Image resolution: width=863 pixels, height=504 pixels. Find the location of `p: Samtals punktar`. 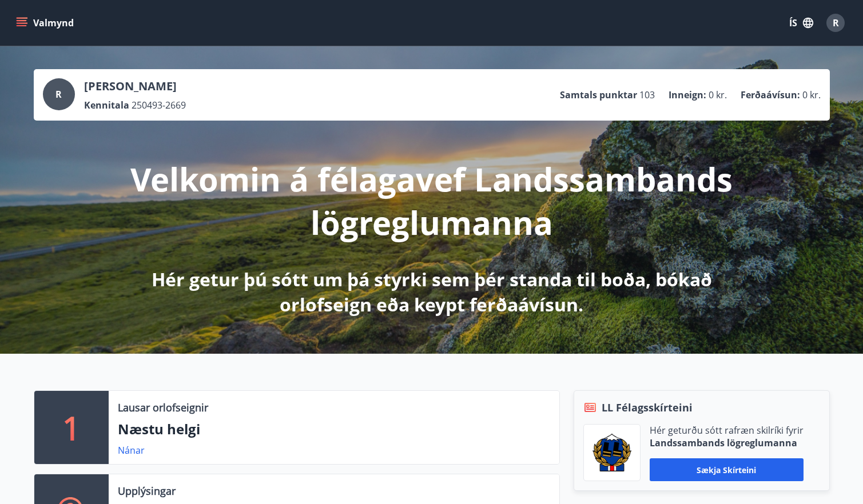

p: Samtals punktar is located at coordinates (598, 95).